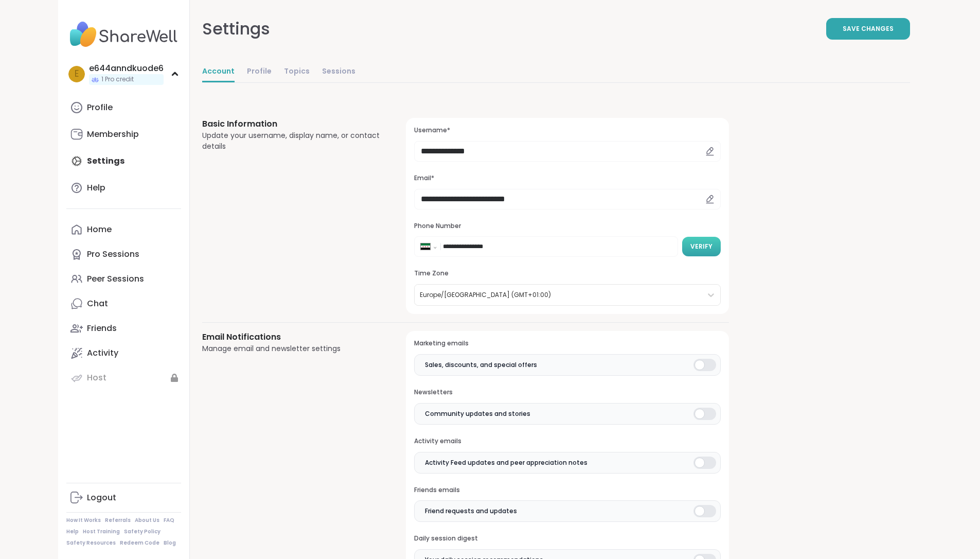 The image size is (980, 559). What do you see at coordinates (292, 141) in the screenshot?
I see `div: Update your username, display name, or contact details` at bounding box center [292, 141].